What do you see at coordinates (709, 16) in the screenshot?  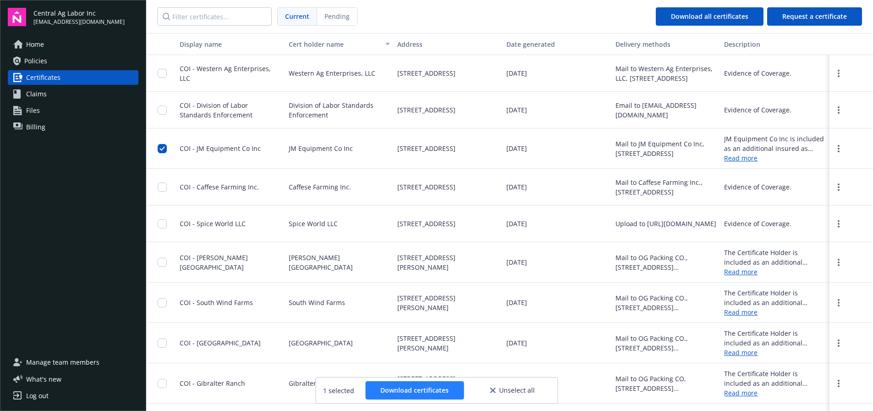 I see `button: Download all certificates` at bounding box center [709, 16].